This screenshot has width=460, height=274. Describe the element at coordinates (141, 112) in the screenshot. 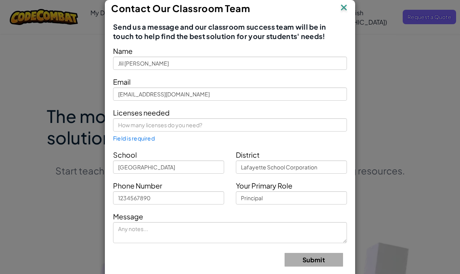

I see `span: Licenses needed` at that location.